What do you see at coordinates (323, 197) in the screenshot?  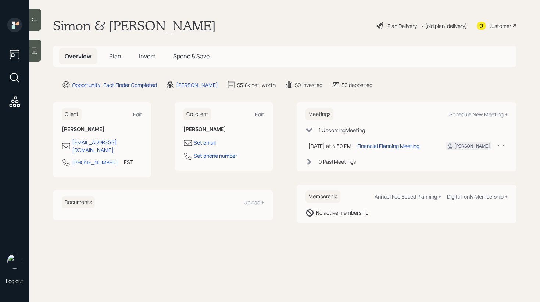 I see `h6: Membership` at bounding box center [323, 197].